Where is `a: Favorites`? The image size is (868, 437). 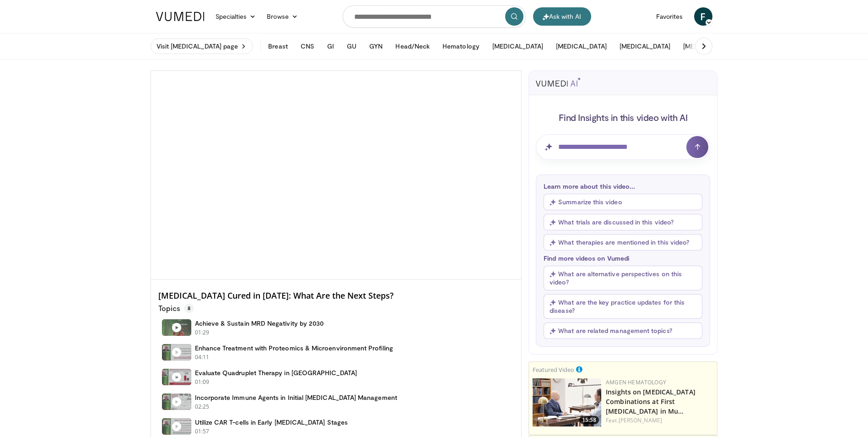 a: Favorites is located at coordinates (669, 16).